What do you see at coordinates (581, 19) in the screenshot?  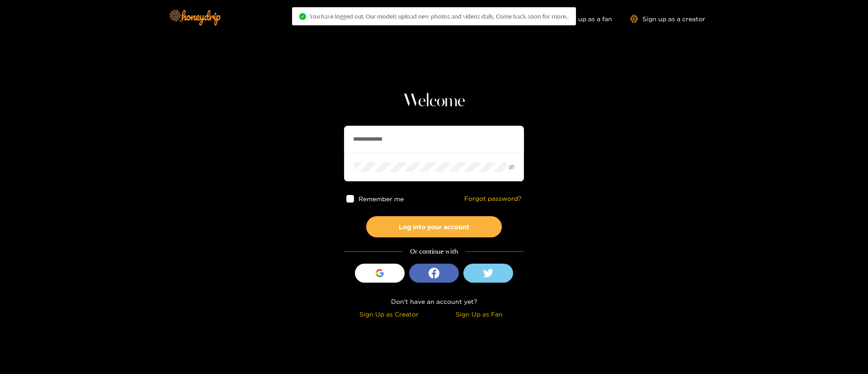 I see `a: Sign up as a fan` at bounding box center [581, 19].